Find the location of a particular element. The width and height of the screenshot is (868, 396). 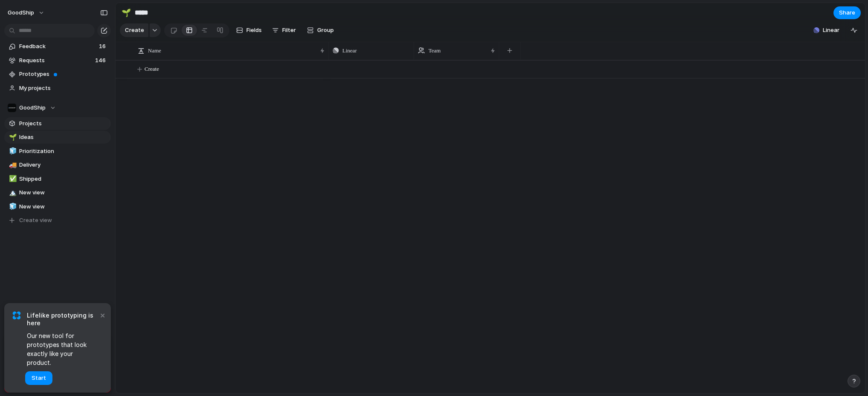

span: Group is located at coordinates (325, 30).